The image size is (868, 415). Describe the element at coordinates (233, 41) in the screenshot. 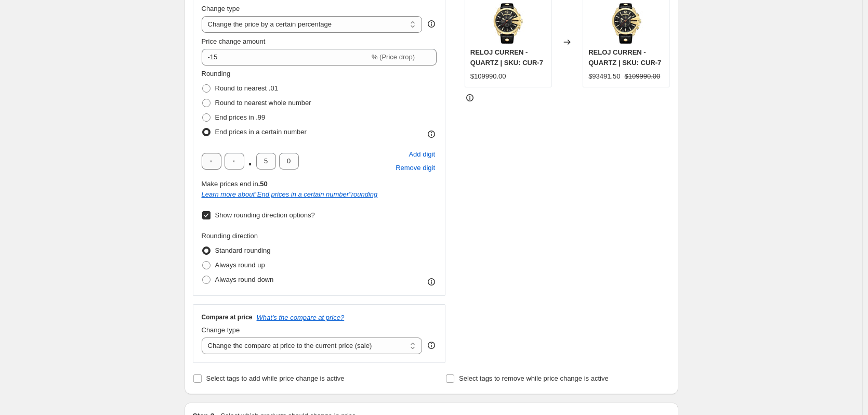

I see `span: Price change amount` at that location.